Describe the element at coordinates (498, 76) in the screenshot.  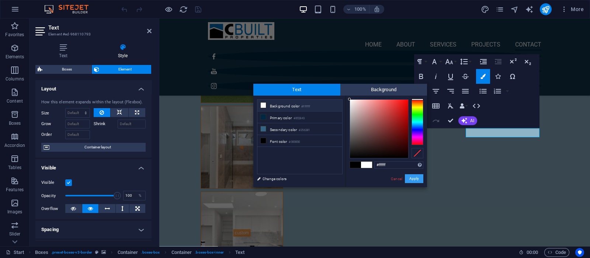
I see `button: Icons` at that location.